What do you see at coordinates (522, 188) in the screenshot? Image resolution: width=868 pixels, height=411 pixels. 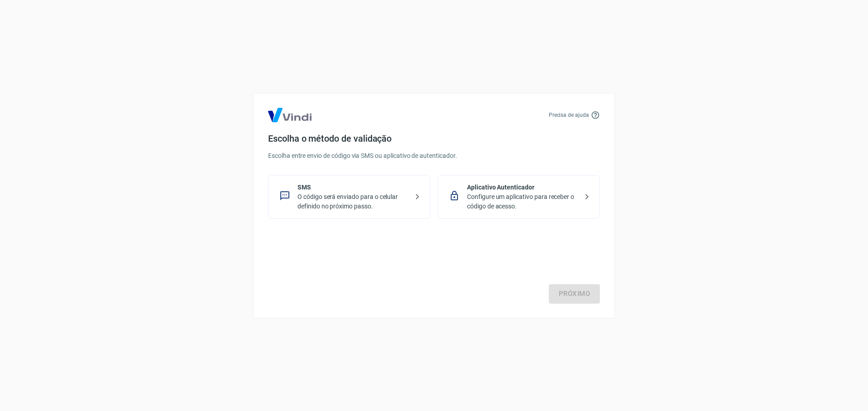 I see `p: Aplicativo Autenticador` at bounding box center [522, 188].